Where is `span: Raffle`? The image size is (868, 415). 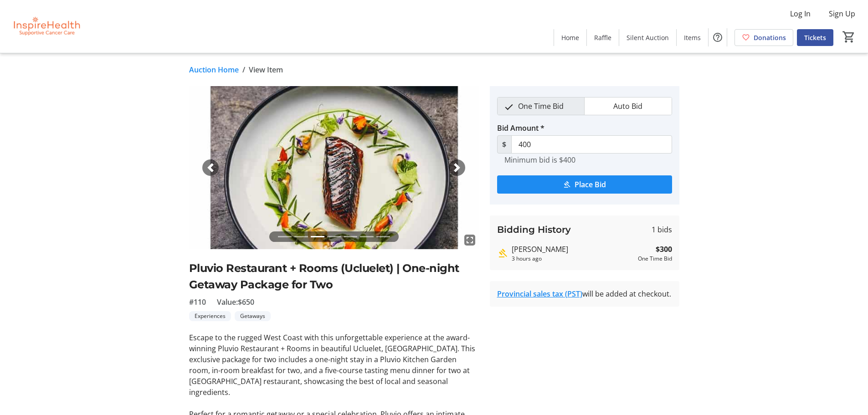 span: Raffle is located at coordinates (602, 37).